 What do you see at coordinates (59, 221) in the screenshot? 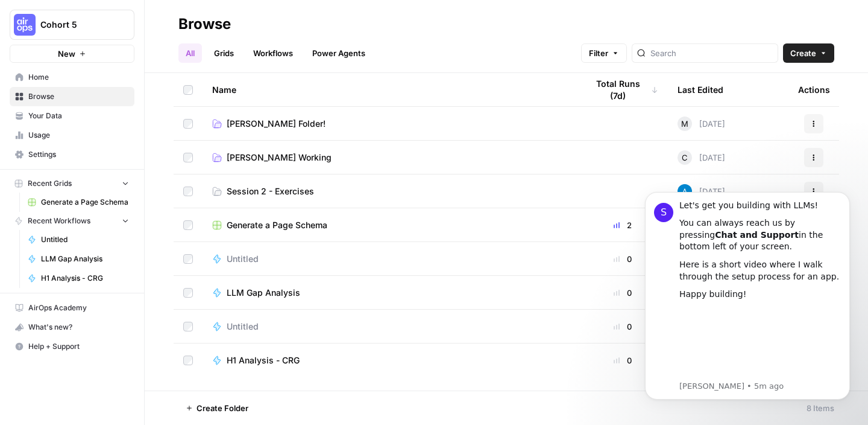
I see `span: Recent Workflows` at bounding box center [59, 221].